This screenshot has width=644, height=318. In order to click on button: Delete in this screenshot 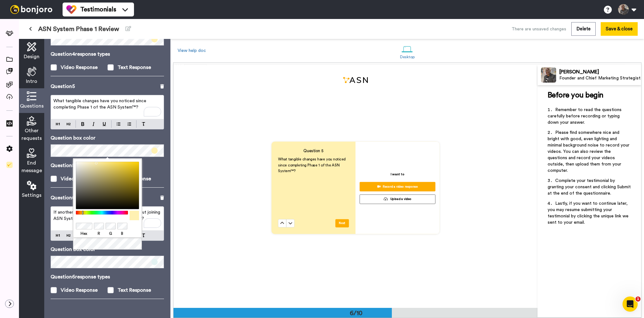, I will do `click(583, 29)`.